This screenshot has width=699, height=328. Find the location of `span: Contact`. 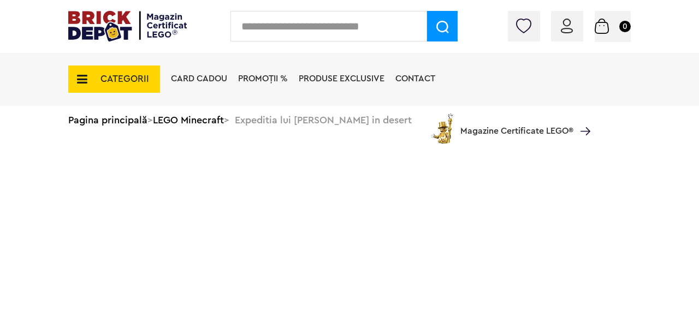

span: Contact is located at coordinates (415, 79).